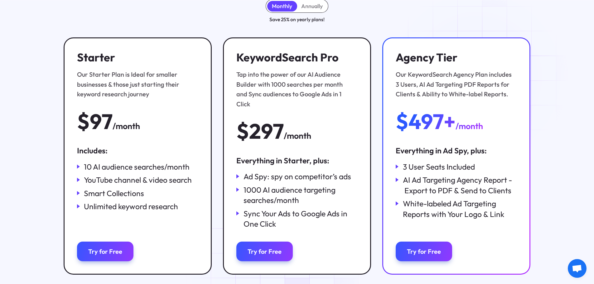  What do you see at coordinates (95, 121) in the screenshot?
I see `div: $97` at bounding box center [95, 121].